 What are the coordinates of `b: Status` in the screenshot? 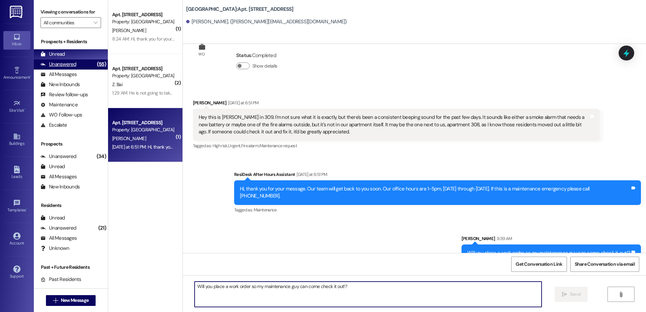 It's located at (244, 55).